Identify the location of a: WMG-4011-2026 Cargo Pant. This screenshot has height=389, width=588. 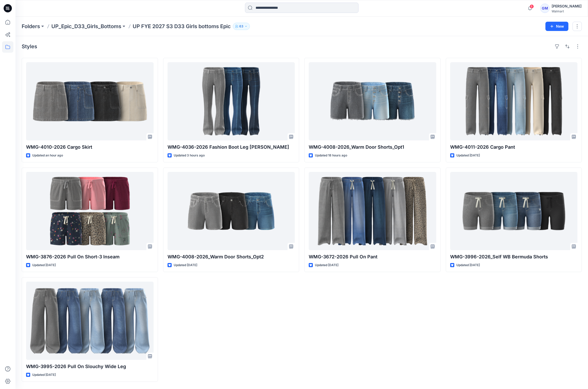
(514, 101).